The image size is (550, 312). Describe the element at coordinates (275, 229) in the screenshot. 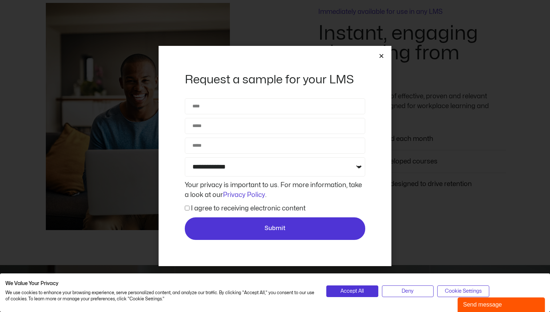

I see `button: Submit` at that location.